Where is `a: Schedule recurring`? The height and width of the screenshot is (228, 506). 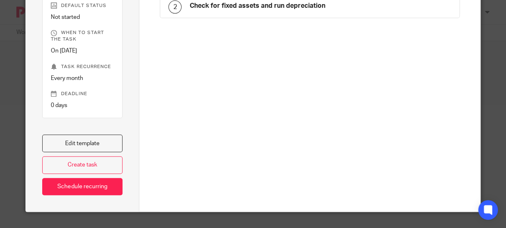
a: Schedule recurring is located at coordinates (82, 186).